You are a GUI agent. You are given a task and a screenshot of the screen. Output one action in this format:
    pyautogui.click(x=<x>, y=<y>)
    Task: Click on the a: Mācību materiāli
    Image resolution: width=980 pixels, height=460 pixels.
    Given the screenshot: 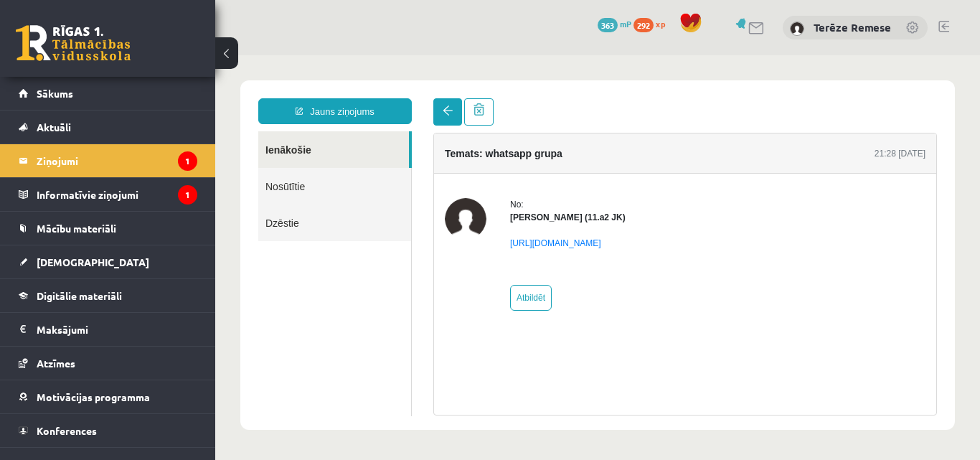 What is the action you would take?
    pyautogui.click(x=107, y=228)
    